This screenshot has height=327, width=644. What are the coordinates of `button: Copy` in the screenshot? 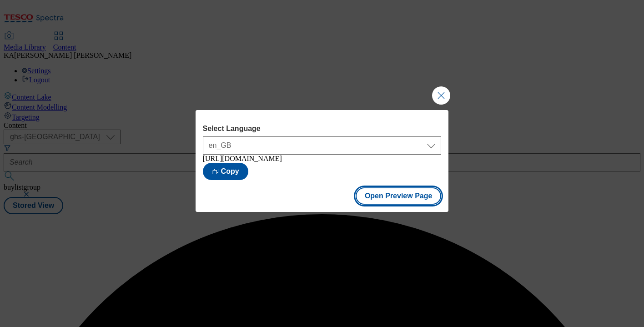 It's located at (226, 171).